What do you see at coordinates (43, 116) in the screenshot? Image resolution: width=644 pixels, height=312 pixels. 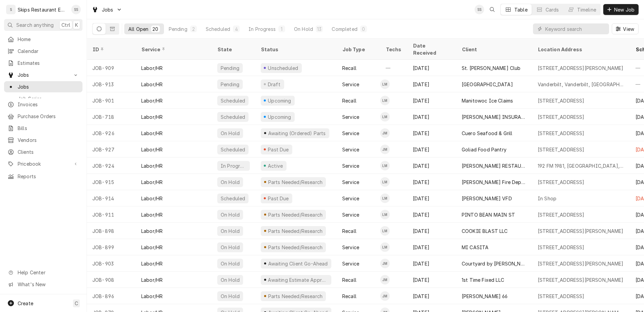 I see `a: Purchase Orders` at bounding box center [43, 116].